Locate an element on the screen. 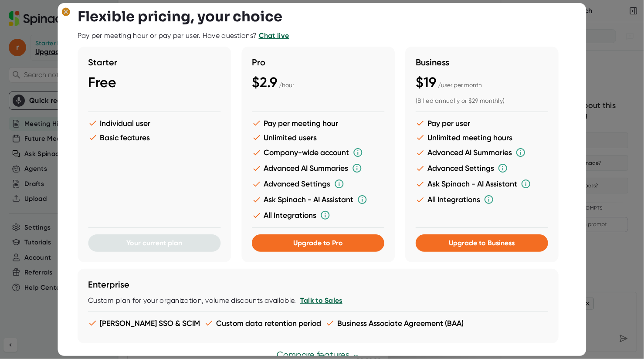 The width and height of the screenshot is (644, 359). div: Pay per meeting hour or pay per user. Have questions? is located at coordinates (183, 36).